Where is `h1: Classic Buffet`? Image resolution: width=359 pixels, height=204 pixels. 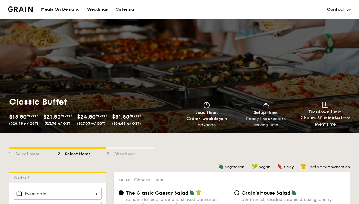 h1: Classic Buffet is located at coordinates (93, 102).